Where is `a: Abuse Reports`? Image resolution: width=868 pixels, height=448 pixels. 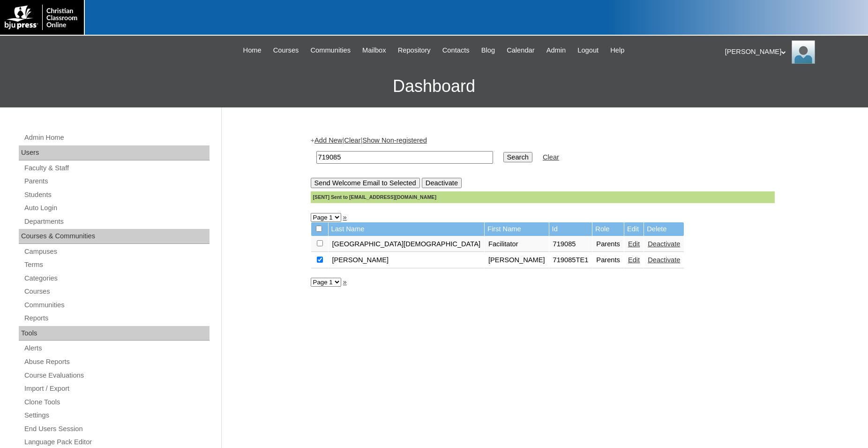 a: Abuse Reports is located at coordinates (116, 362).